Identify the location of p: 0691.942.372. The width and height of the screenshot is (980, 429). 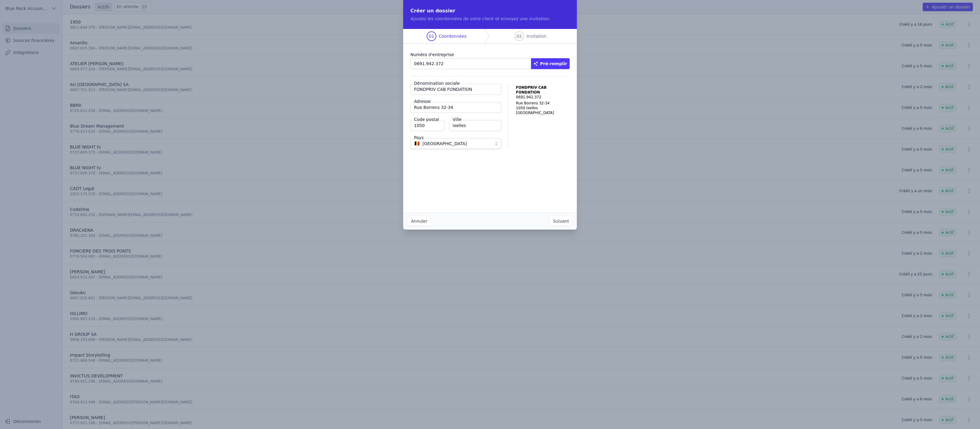
(543, 97).